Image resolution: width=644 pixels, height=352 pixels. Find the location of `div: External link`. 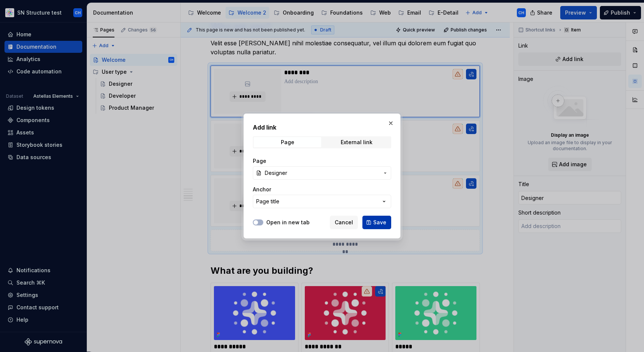

div: External link is located at coordinates (356, 142).